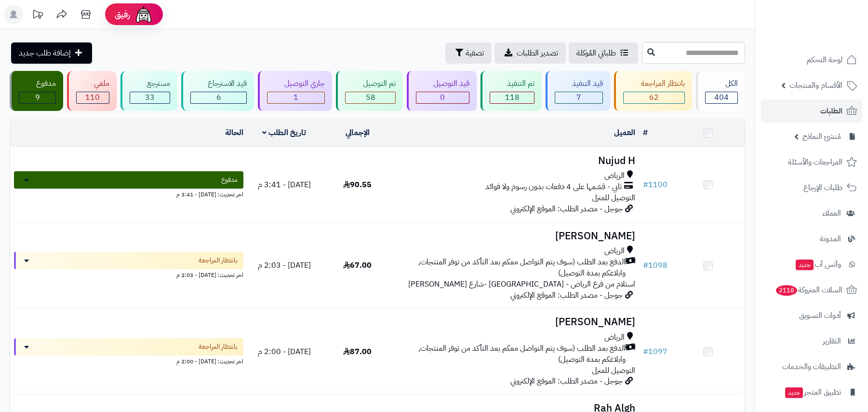 This screenshot has height=412, width=868. Describe the element at coordinates (721, 91) in the screenshot. I see `a: الكل404` at that location.